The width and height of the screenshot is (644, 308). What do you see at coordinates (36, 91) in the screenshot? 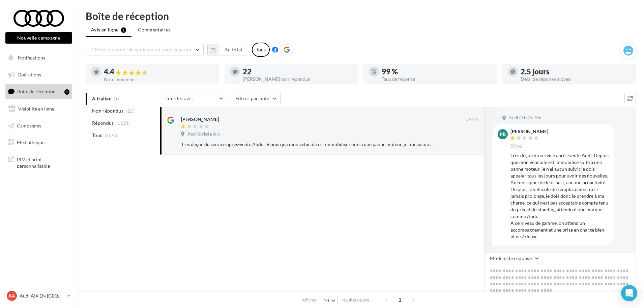
I see `span: Boîte de réception` at bounding box center [36, 91].